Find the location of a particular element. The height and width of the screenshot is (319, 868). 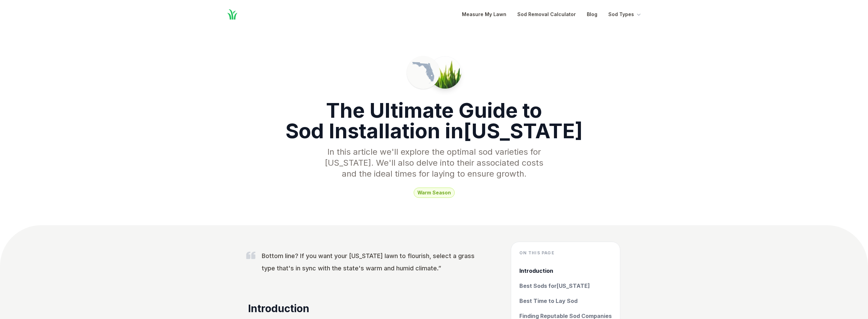

img: Picture of a patch of sod in Florida is located at coordinates (445, 72).